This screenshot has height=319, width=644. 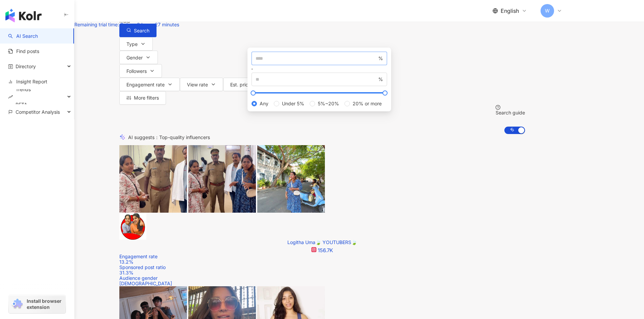 I want to click on button: Engagement rate, so click(x=149, y=84).